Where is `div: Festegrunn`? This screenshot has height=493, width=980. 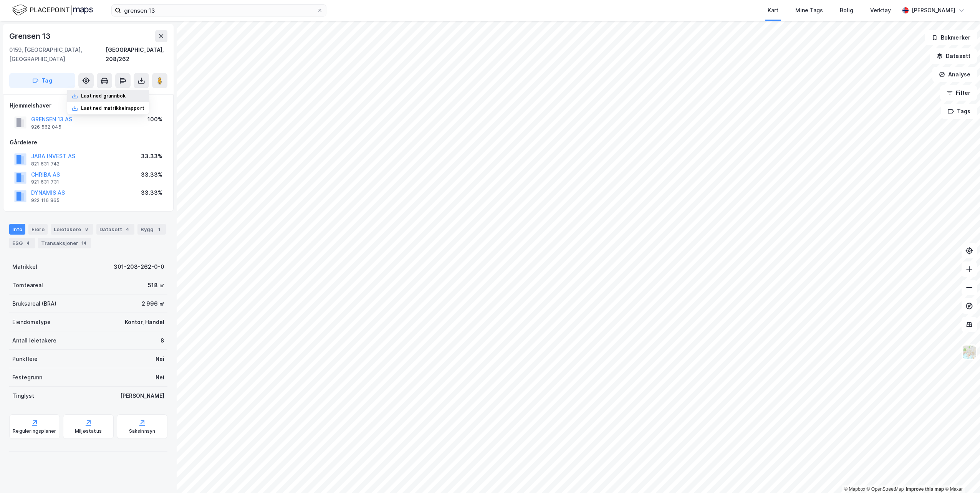
div: Festegrunn is located at coordinates (27, 378).